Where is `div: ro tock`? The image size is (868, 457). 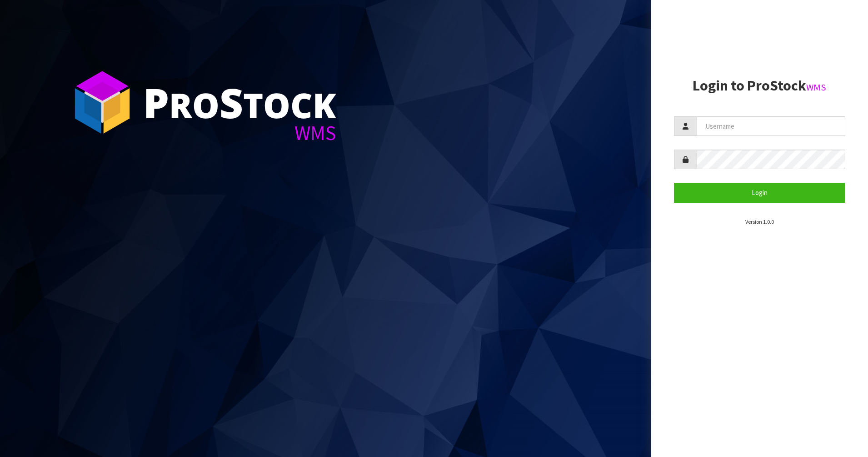
div: ro tock is located at coordinates (240, 102).